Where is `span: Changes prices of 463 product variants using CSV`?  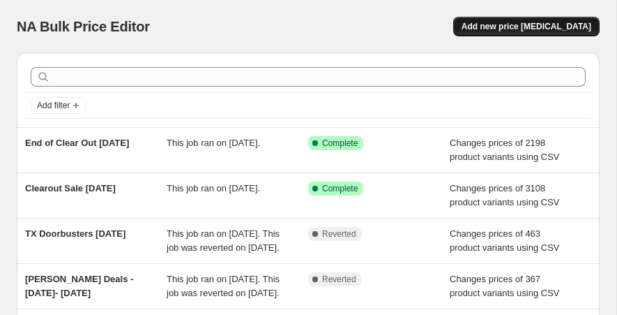
span: Changes prices of 463 product variants using CSV is located at coordinates (505, 240).